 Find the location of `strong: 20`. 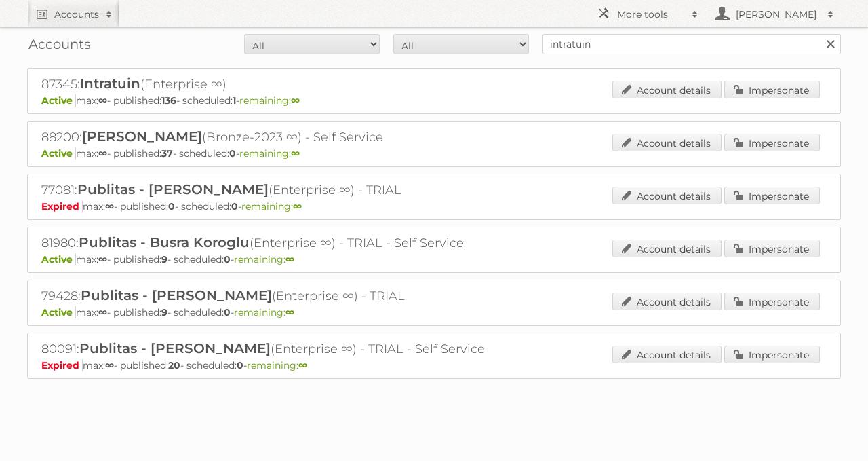

strong: 20 is located at coordinates (174, 365).